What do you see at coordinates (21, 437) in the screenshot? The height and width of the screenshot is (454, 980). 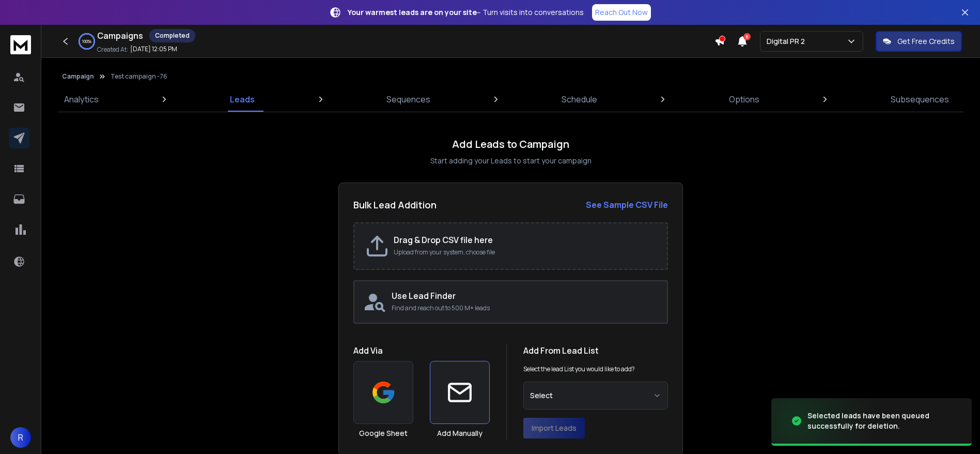 I see `button: R` at bounding box center [21, 437].